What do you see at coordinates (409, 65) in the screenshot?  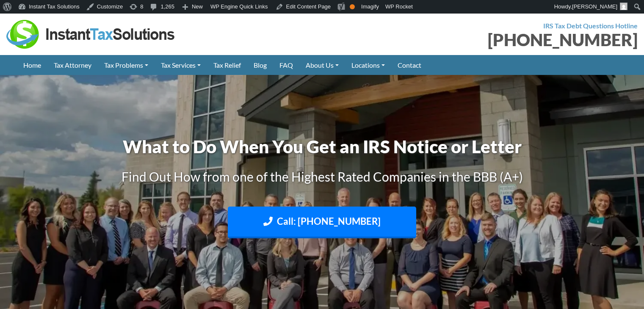 I see `a: Contact` at bounding box center [409, 65].